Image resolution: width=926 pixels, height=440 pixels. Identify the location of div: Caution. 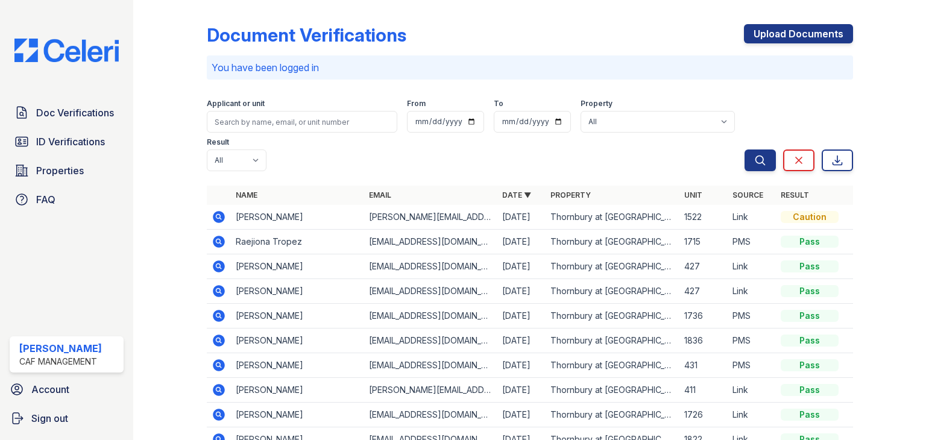
(809, 217).